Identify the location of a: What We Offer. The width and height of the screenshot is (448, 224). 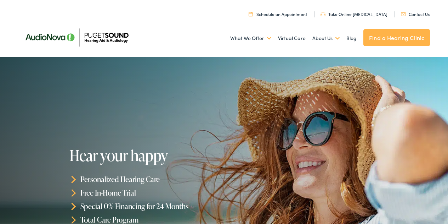
(251, 38).